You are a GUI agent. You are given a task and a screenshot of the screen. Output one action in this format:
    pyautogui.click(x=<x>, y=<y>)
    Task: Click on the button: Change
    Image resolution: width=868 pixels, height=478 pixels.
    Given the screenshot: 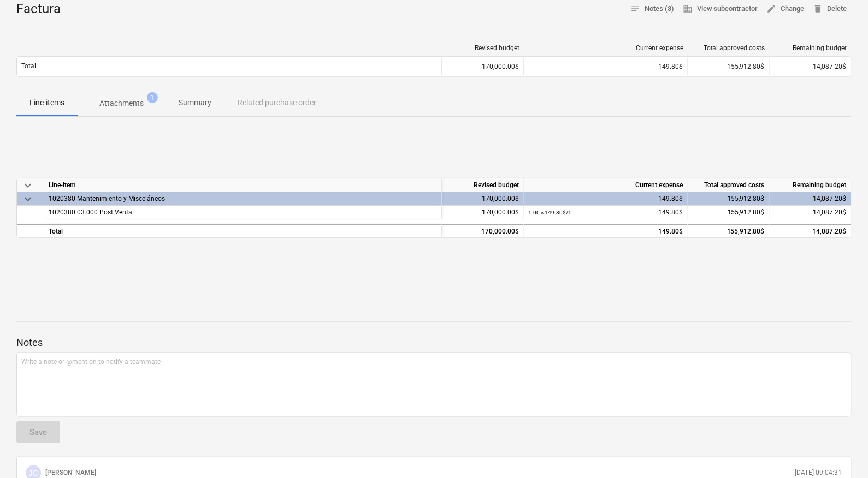 What is the action you would take?
    pyautogui.click(x=786, y=9)
    